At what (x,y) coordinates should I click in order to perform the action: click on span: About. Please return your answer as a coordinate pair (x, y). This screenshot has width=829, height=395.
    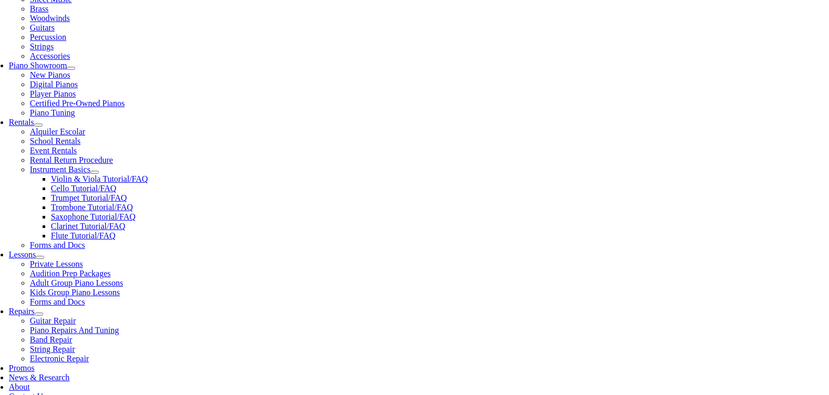
    Looking at the image, I should click on (19, 387).